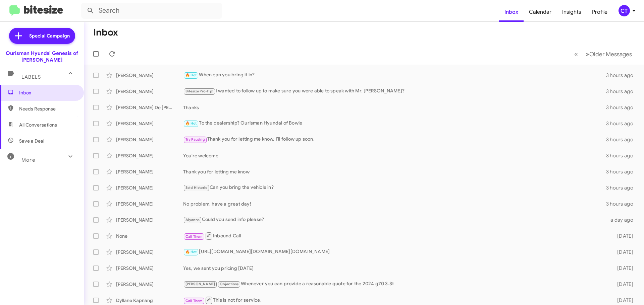  I want to click on div: CT, so click(624, 11).